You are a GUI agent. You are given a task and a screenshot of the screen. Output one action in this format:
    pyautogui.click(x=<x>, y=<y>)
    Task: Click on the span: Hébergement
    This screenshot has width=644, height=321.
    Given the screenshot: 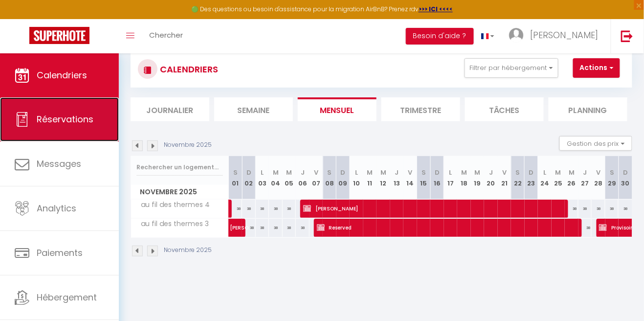 What is the action you would take?
    pyautogui.click(x=66, y=297)
    